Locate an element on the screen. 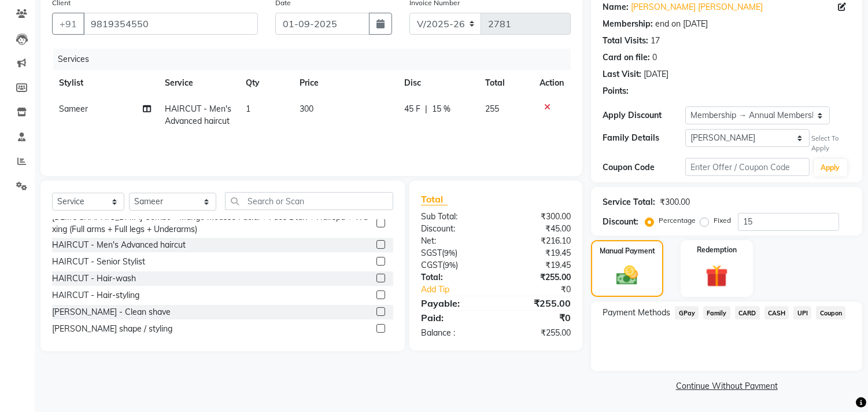 This screenshot has width=868, height=412. th: Service is located at coordinates (199, 83).